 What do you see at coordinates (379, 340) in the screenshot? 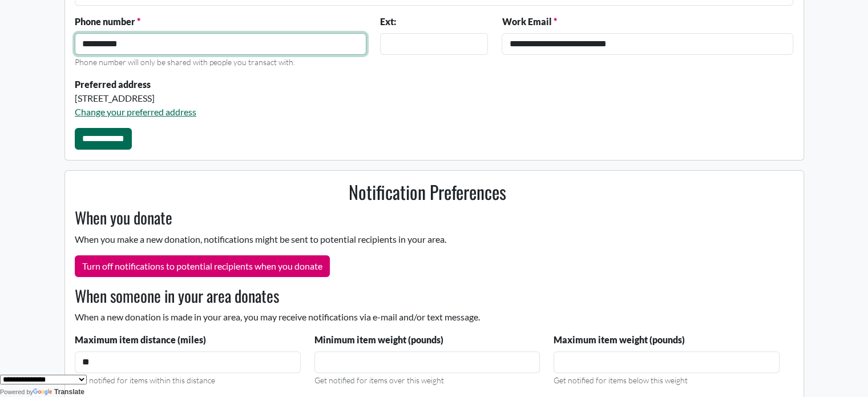
I see `label: Minimum item weight (pounds)` at bounding box center [379, 340].